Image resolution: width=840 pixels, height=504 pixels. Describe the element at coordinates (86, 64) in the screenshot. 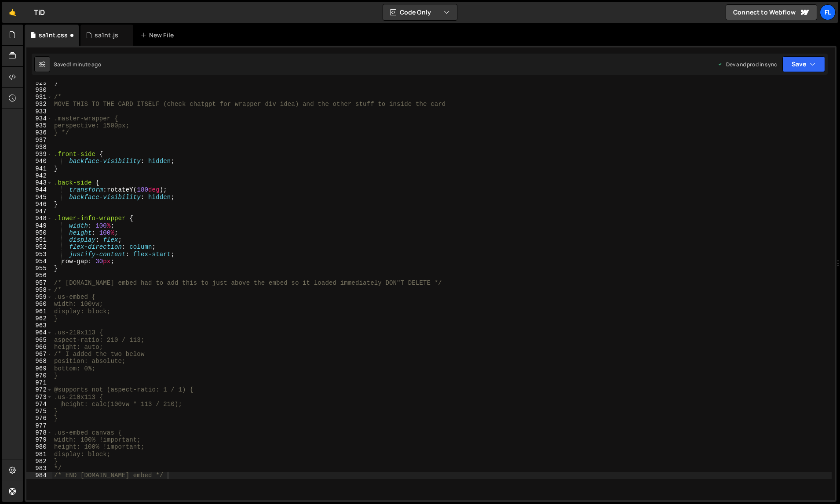

I see `div: 1 minute ago` at that location.